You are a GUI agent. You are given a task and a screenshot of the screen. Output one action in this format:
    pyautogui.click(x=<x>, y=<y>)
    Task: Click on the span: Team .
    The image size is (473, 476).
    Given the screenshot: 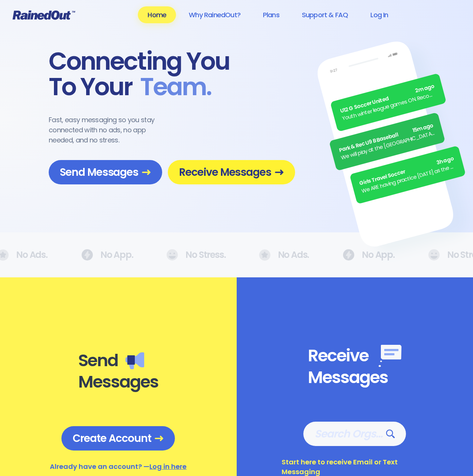 What is the action you would take?
    pyautogui.click(x=172, y=87)
    